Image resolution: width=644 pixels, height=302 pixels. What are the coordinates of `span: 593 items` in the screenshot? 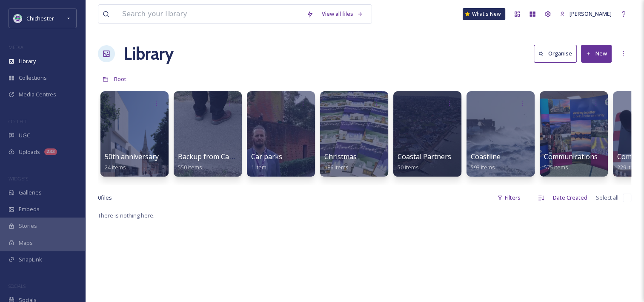 It's located at (483, 167).